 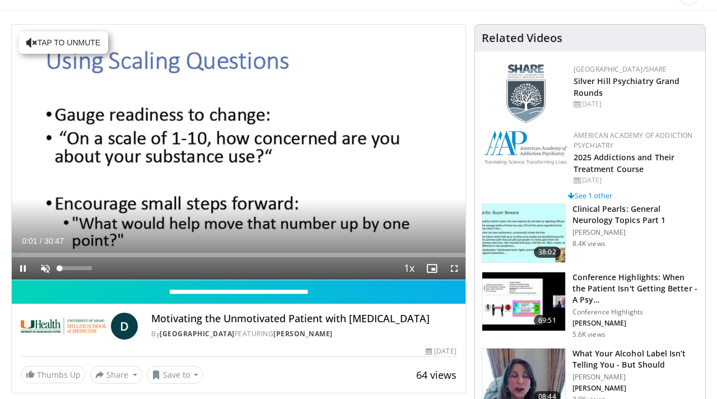 I want to click on div: Volume Level, so click(x=75, y=268).